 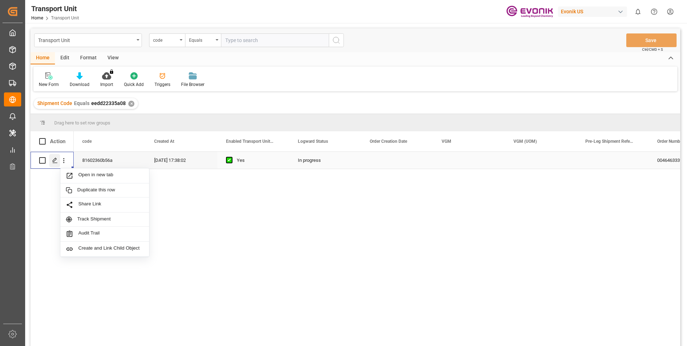 I want to click on input: Type to search, so click(x=275, y=40).